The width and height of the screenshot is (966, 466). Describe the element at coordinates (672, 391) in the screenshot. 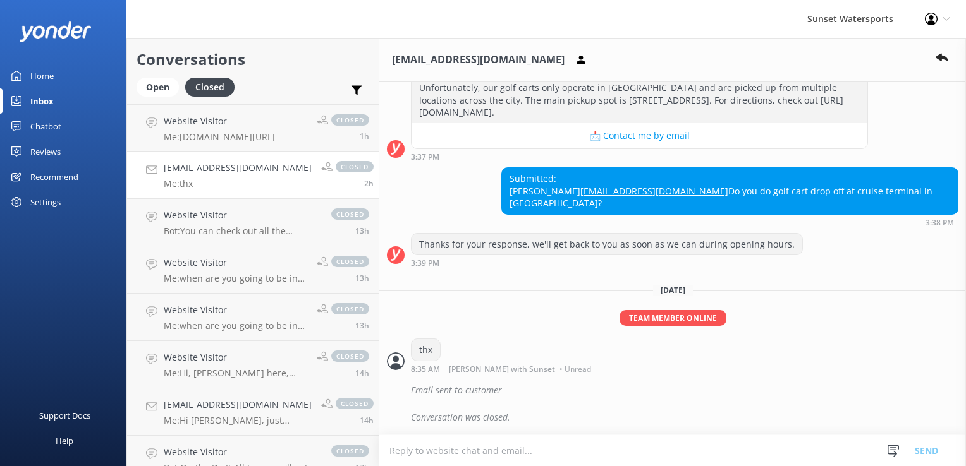

I see `div: 2025-09-30T12:39:23.489` at that location.